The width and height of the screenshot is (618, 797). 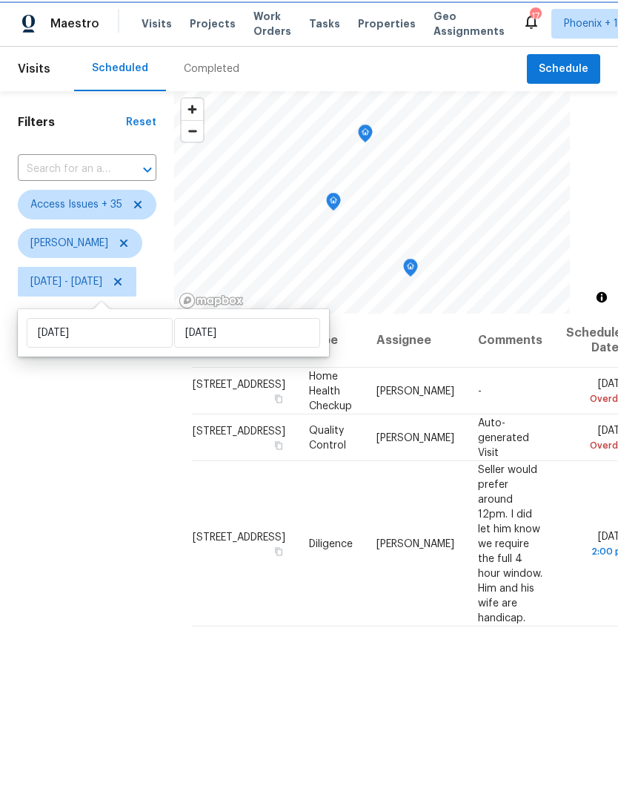 I want to click on span: Quality Control, so click(x=328, y=437).